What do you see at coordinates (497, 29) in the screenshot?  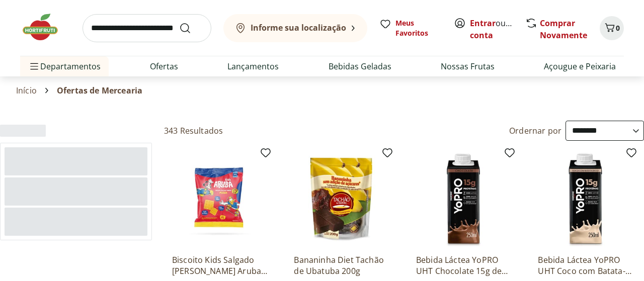 I see `a: Criar conta` at bounding box center [497, 29].